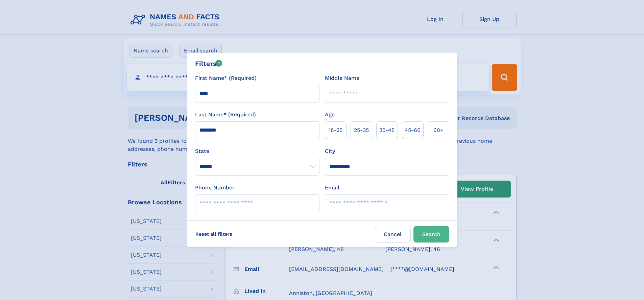  What do you see at coordinates (214, 234) in the screenshot?
I see `label: Reset all filters` at bounding box center [214, 234].